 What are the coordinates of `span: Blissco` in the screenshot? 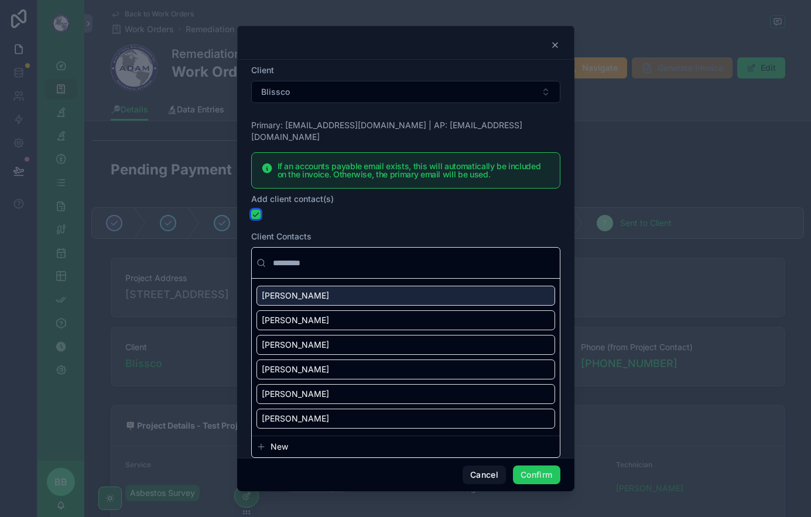 It's located at (275, 92).